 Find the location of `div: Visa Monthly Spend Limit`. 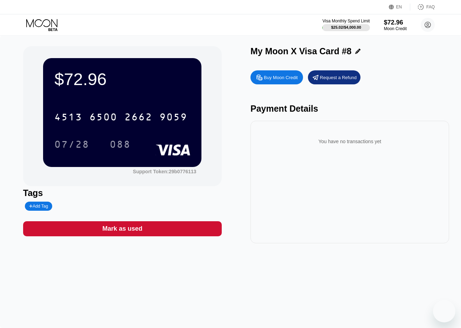

div: Visa Monthly Spend Limit is located at coordinates (346, 21).